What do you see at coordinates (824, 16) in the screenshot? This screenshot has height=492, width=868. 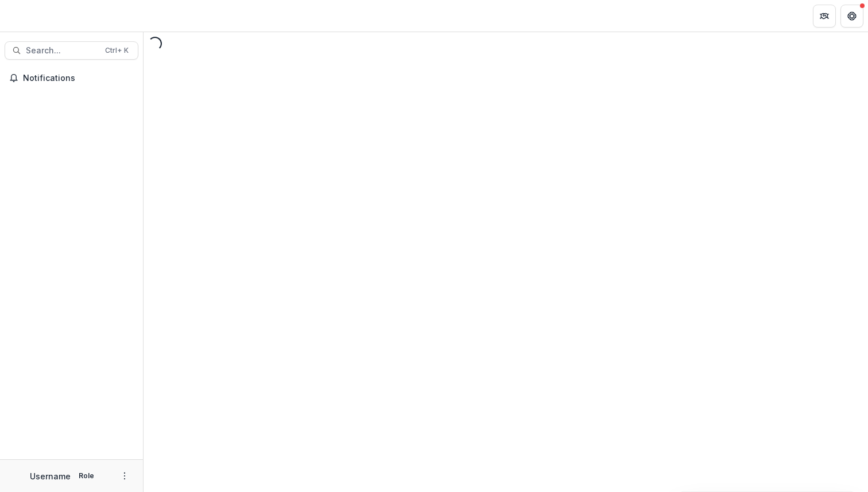 I see `button: Partners` at bounding box center [824, 16].